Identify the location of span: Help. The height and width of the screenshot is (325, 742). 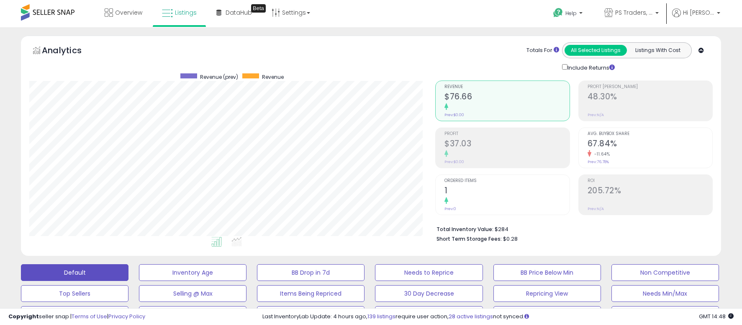
(571, 13).